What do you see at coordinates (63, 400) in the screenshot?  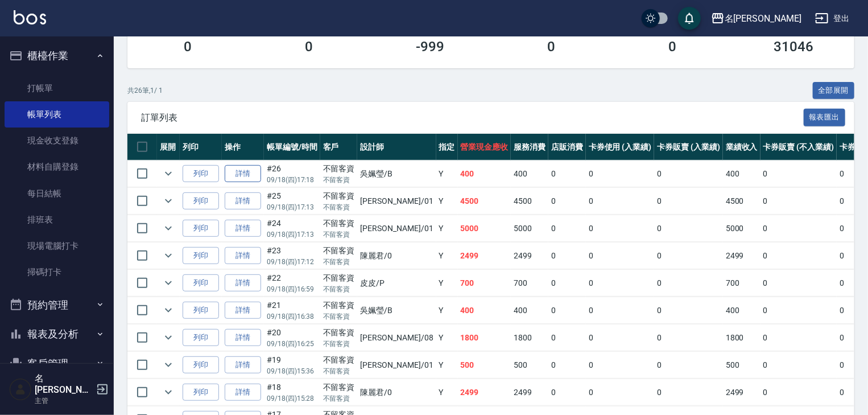 I see `p: 主管` at bounding box center [63, 400].